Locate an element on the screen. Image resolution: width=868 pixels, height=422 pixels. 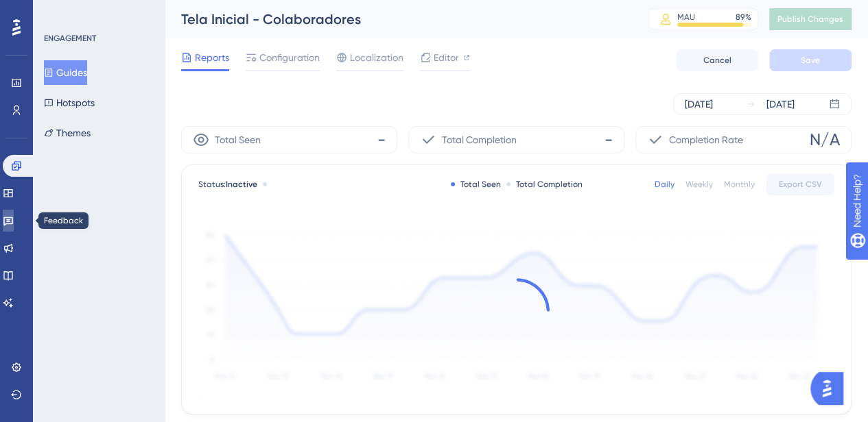
span: Completion Rate is located at coordinates (706, 139).